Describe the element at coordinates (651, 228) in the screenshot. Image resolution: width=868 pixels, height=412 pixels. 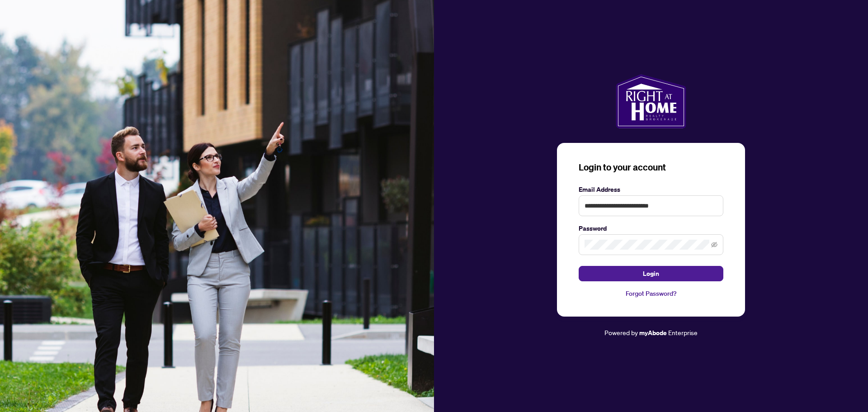
I see `label: Password` at that location.